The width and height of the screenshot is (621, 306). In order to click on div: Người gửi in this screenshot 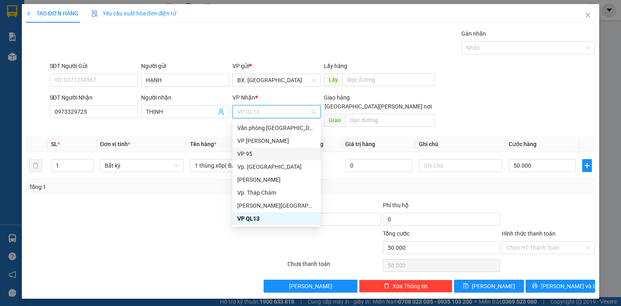, I will do `click(185, 66)`.